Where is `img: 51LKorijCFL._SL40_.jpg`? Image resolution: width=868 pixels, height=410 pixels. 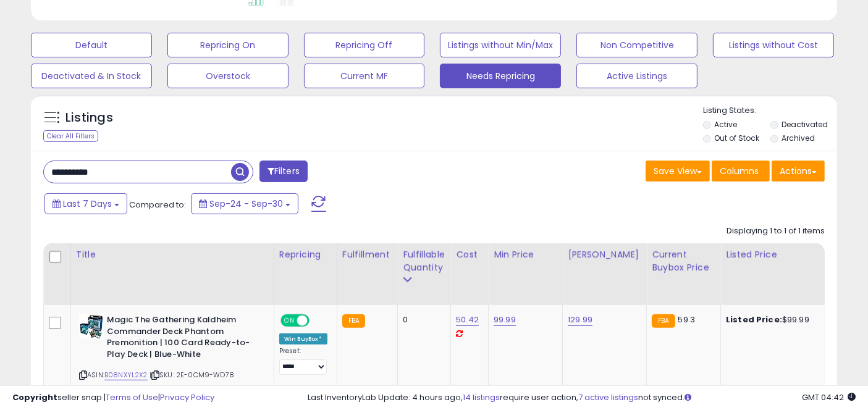 img: 51LKorijCFL._SL40_.jpg is located at coordinates (92, 326).